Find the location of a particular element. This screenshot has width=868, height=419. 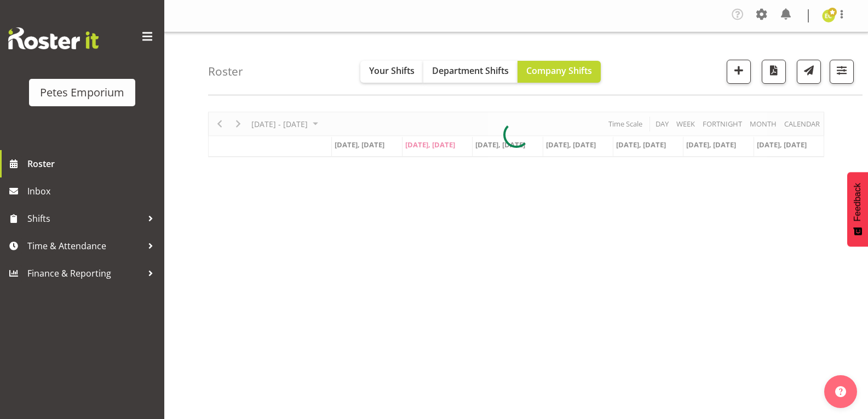

span: Finance & Reporting is located at coordinates (85, 273).